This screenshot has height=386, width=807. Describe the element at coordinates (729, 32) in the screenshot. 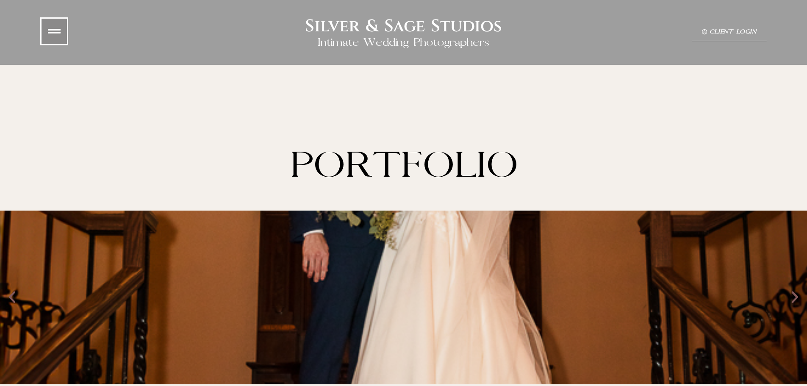

I see `a: Client Login` at that location.